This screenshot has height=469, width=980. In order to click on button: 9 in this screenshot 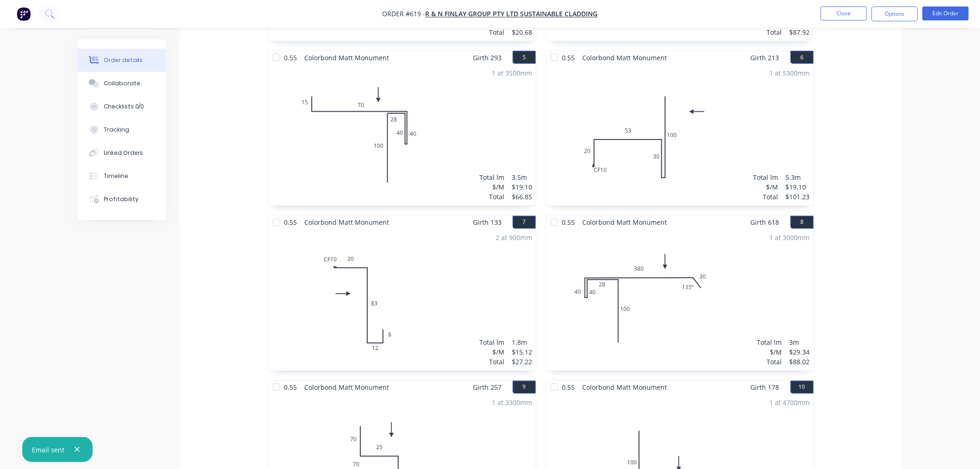, I will do `click(524, 387)`.